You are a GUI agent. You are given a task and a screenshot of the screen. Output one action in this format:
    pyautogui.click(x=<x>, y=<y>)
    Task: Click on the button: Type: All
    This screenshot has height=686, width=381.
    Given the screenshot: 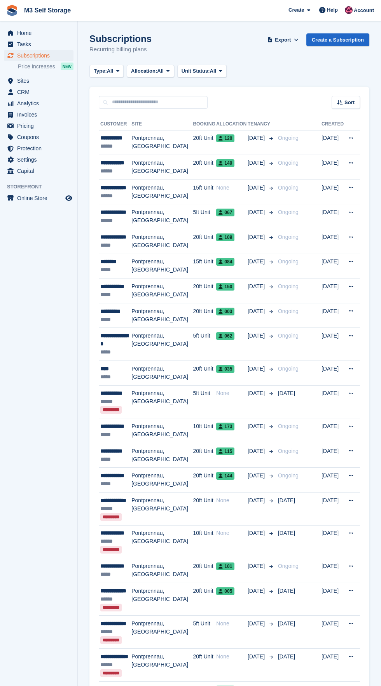 What is the action you would take?
    pyautogui.click(x=107, y=71)
    